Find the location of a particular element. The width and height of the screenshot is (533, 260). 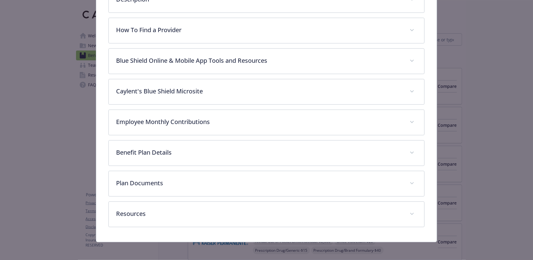

div: Benefit Plan Details is located at coordinates (267, 153).